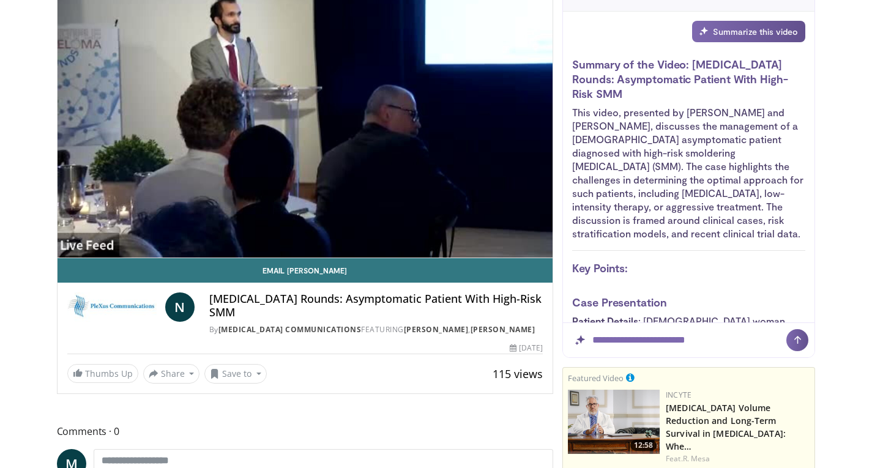 The width and height of the screenshot is (872, 468). What do you see at coordinates (689, 268) in the screenshot?
I see `h3: Key Points:` at bounding box center [689, 268].